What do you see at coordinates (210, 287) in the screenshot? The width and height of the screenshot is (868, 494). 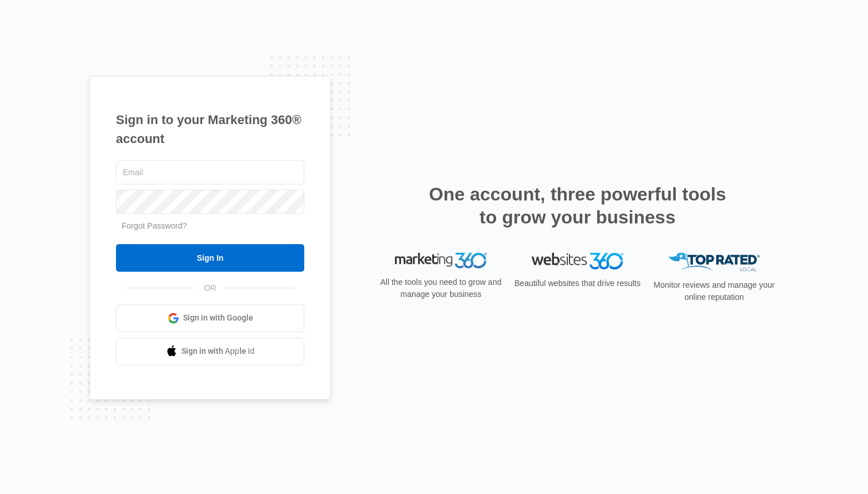 I see `span: OR` at bounding box center [210, 287].